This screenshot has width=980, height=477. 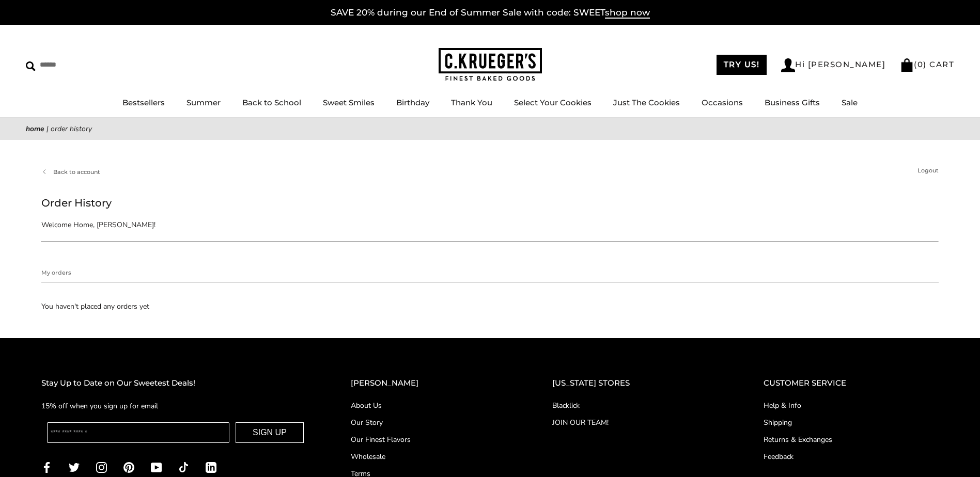 I want to click on a: TRY US!, so click(x=742, y=65).